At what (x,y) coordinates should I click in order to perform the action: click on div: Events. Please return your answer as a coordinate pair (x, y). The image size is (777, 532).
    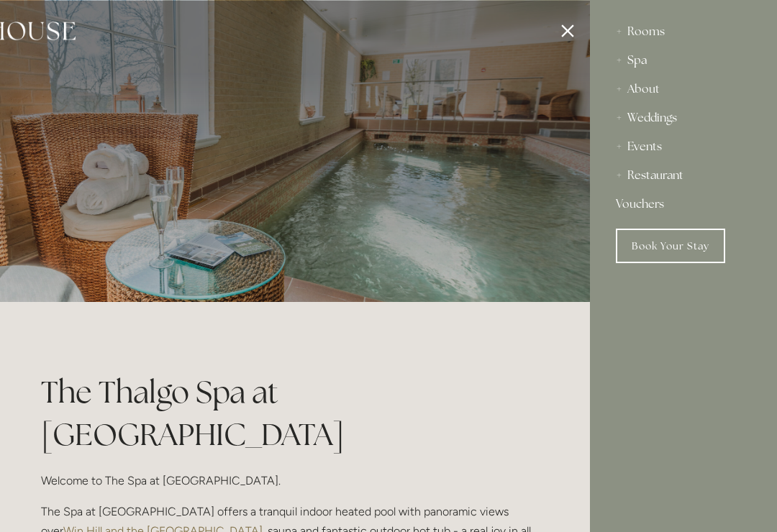
    Looking at the image, I should click on (683, 147).